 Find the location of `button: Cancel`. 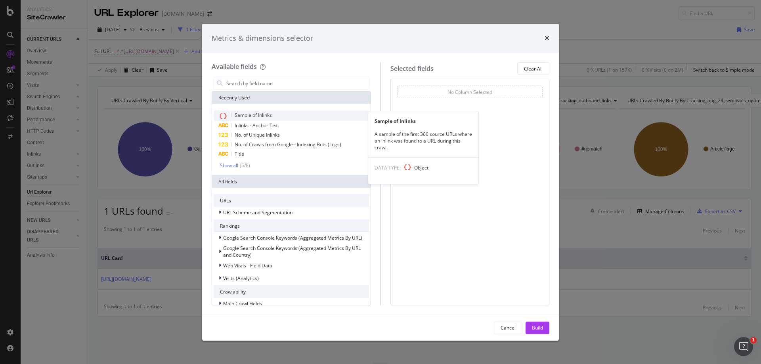

button: Cancel is located at coordinates (508, 328).